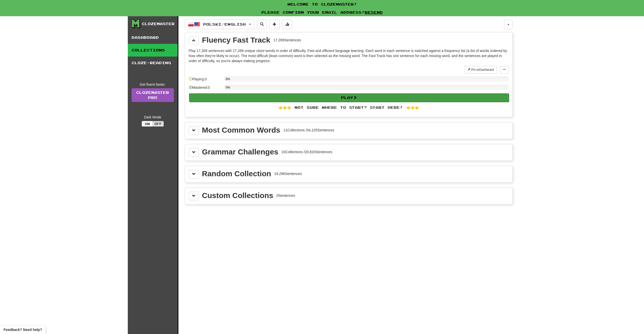 The width and height of the screenshot is (644, 334). What do you see at coordinates (288, 40) in the screenshot?
I see `div: 17,289 Sentences` at bounding box center [288, 40].